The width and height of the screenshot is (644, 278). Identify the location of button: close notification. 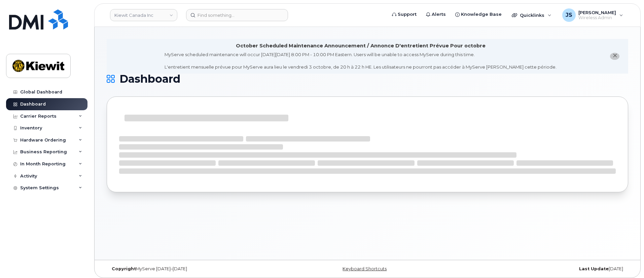
(615, 56).